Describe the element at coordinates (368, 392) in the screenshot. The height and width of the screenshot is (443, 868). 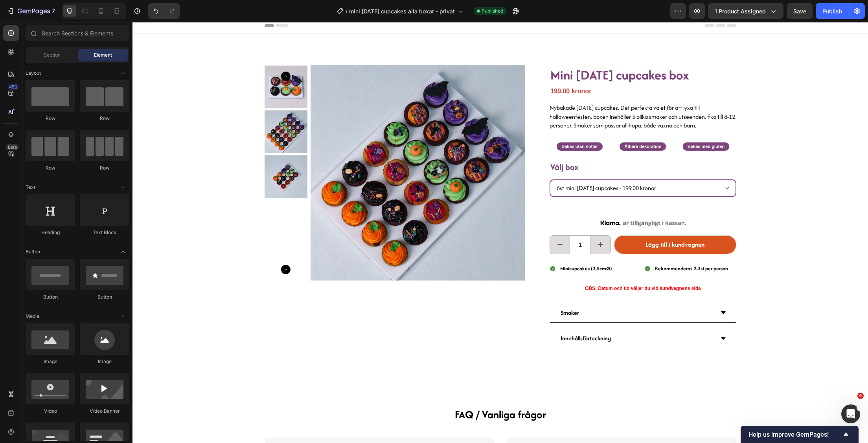
I see `strong: FAQ / Vanliga frågor` at that location.